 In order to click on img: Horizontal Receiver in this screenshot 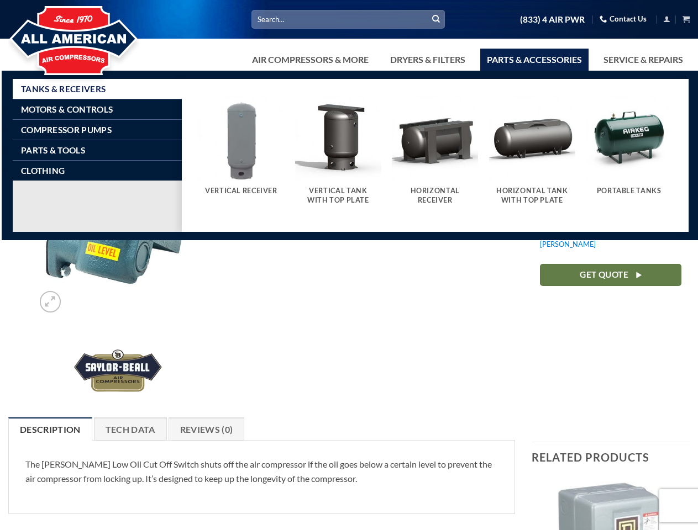, I will do `click(435, 139)`.